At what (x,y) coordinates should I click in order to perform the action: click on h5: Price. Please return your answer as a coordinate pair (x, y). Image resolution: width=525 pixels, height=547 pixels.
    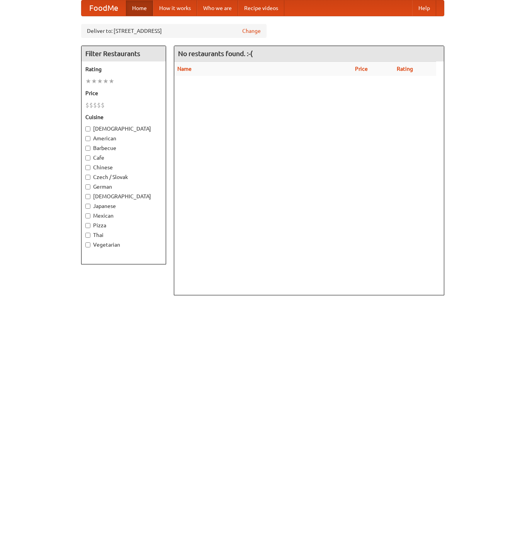
    Looking at the image, I should click on (124, 93).